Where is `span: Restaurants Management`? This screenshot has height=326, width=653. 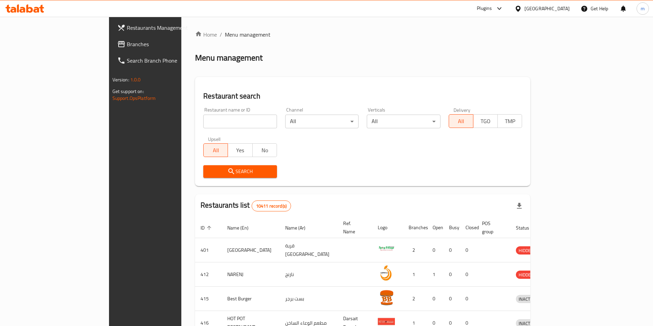 span: Restaurants Management is located at coordinates (170, 28).